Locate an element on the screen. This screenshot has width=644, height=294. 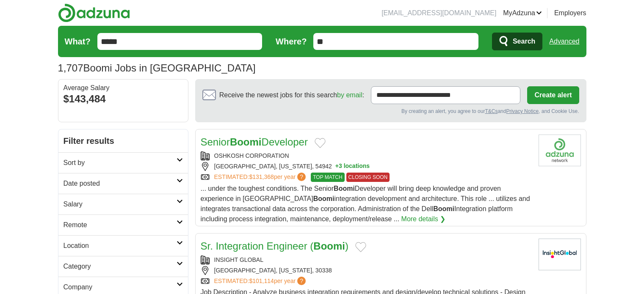
div: By creating an alert, you agree to our and , and Cookie Use. is located at coordinates (390, 111).